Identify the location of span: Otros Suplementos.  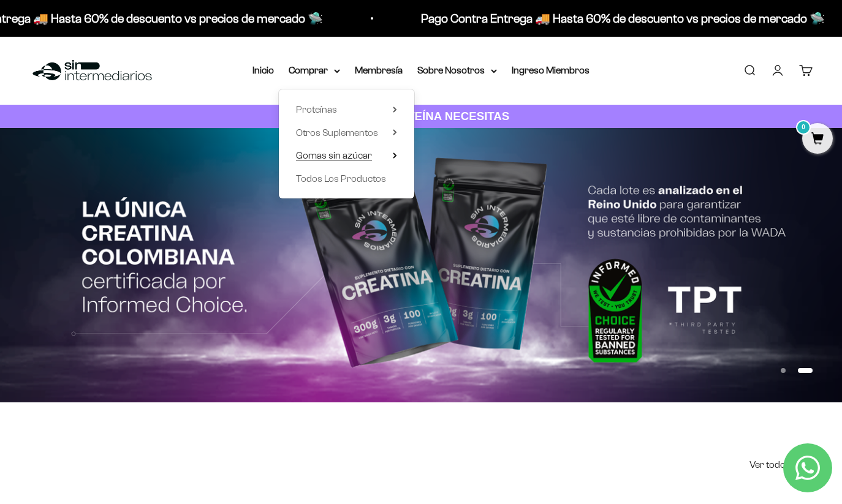
(337, 132).